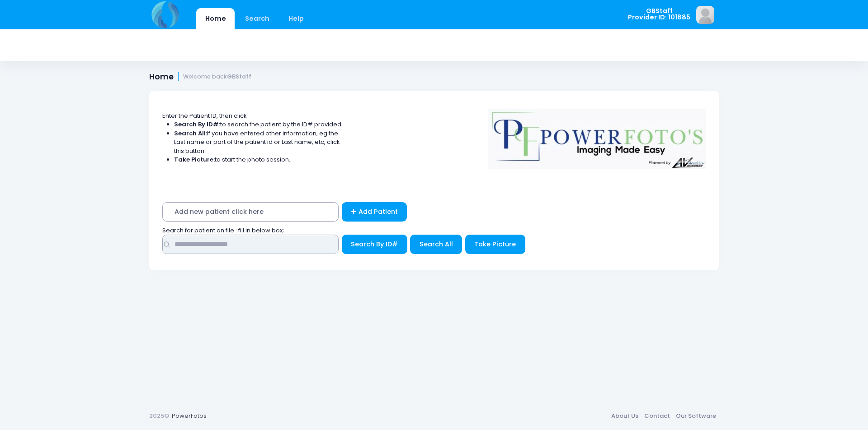 The height and width of the screenshot is (430, 868). What do you see at coordinates (217, 77) in the screenshot?
I see `small: Welcome back` at bounding box center [217, 77].